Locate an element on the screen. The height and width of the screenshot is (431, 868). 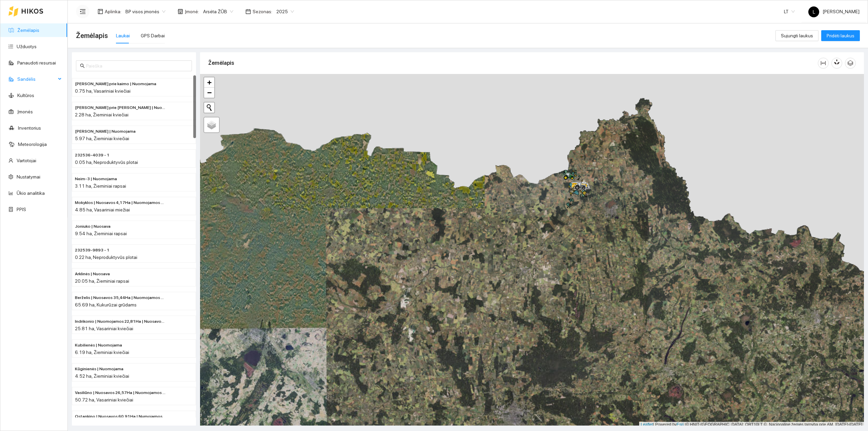
span: Rolando prie Valės | Nuosava is located at coordinates (120, 108).